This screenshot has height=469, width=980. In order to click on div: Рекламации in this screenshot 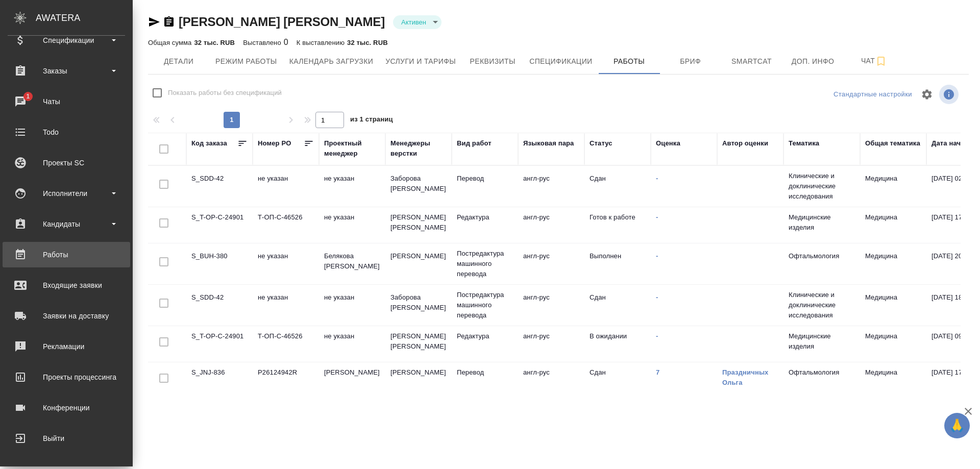, I will do `click(66, 347)`.